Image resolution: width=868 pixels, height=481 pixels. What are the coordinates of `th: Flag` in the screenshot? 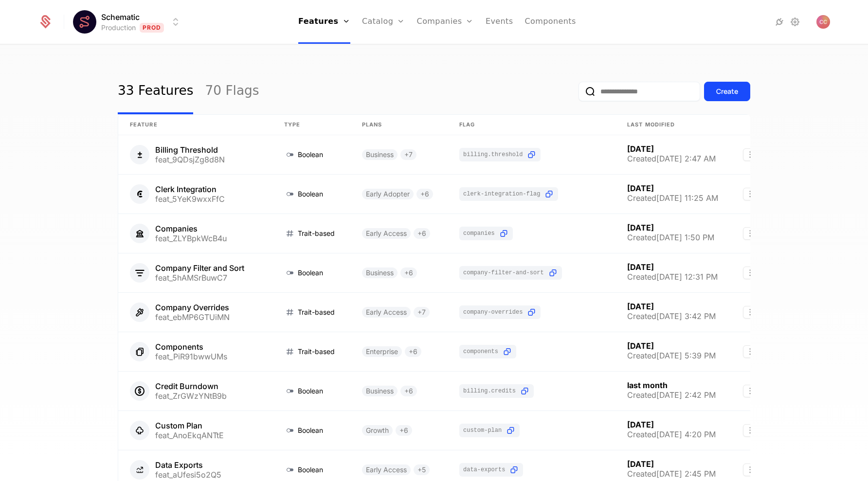 It's located at (532, 125).